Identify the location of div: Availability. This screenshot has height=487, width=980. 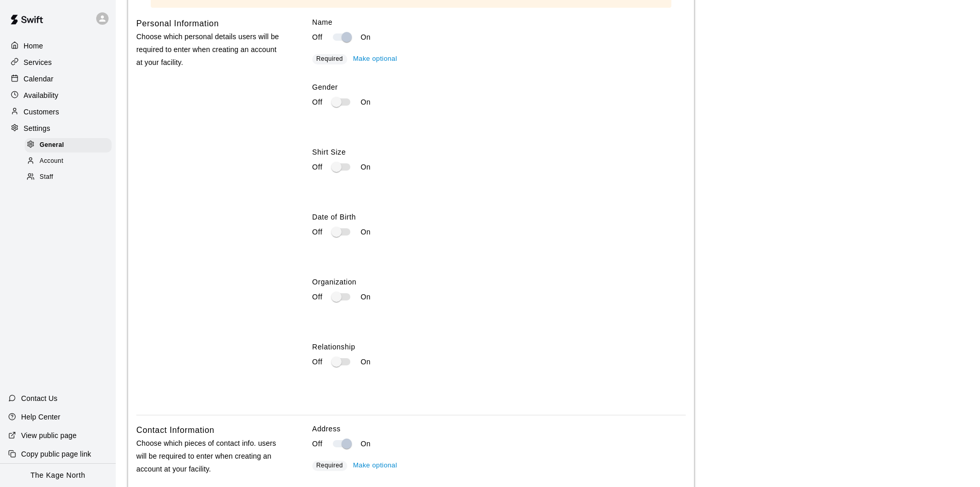
(58, 96).